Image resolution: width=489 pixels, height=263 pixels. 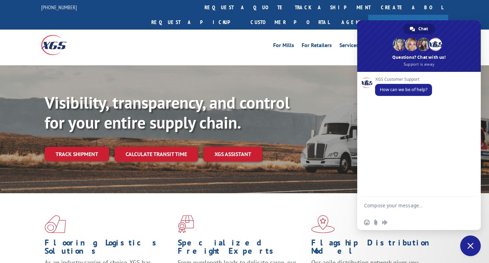 What do you see at coordinates (290, 22) in the screenshot?
I see `a: Customer Portal` at bounding box center [290, 22].